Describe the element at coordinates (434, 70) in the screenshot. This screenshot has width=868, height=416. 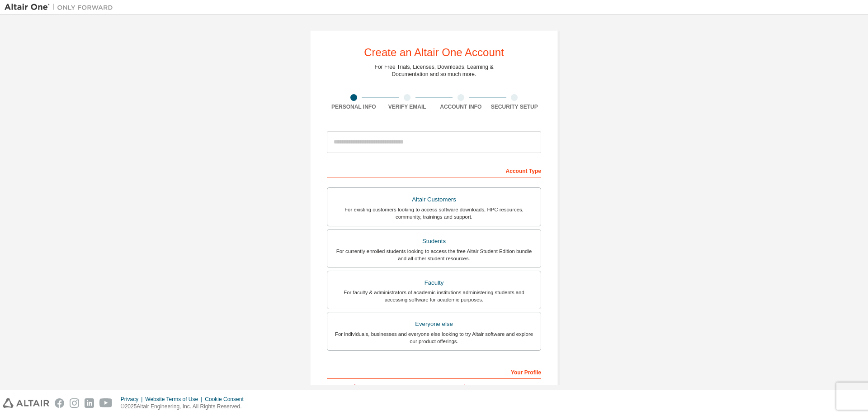
I see `div: For Free Trials, Licenses, Downloads, Learning & Documentation and so much more.` at that location.